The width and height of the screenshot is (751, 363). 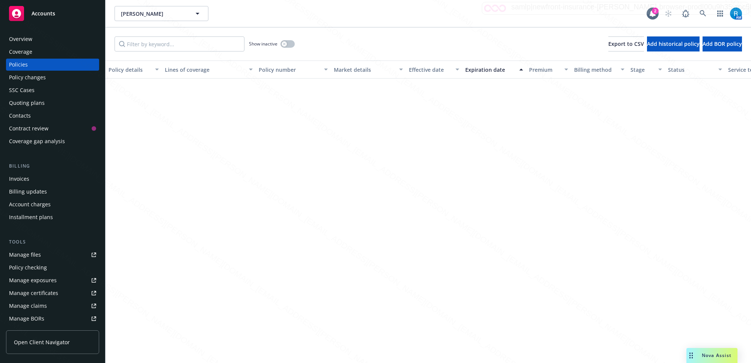 I want to click on a: Manage claims, so click(x=53, y=305).